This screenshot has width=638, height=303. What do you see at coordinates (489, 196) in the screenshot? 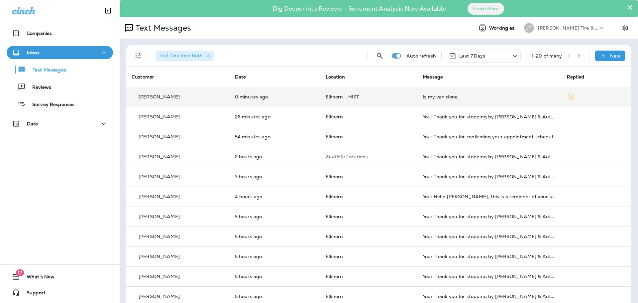
I see `div: You: Hello Tabby, this is a reminder of your scheduled appointment set for 10/08/2025 9:30 AM at ...` at bounding box center [489, 196].